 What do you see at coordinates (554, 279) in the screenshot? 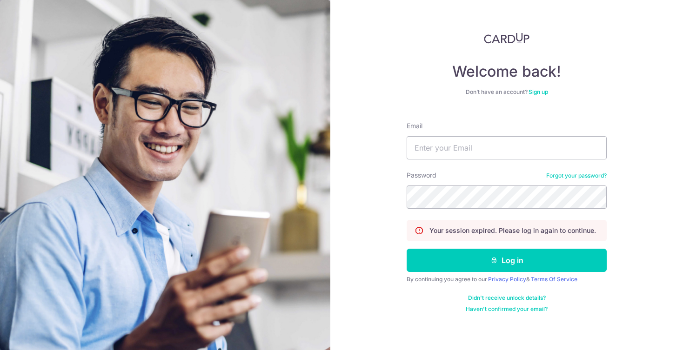
I see `a: Terms Of Service` at bounding box center [554, 279].